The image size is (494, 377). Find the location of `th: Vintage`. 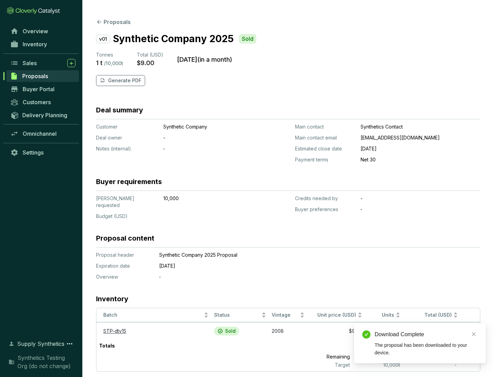

th: Vintage is located at coordinates (288, 315).